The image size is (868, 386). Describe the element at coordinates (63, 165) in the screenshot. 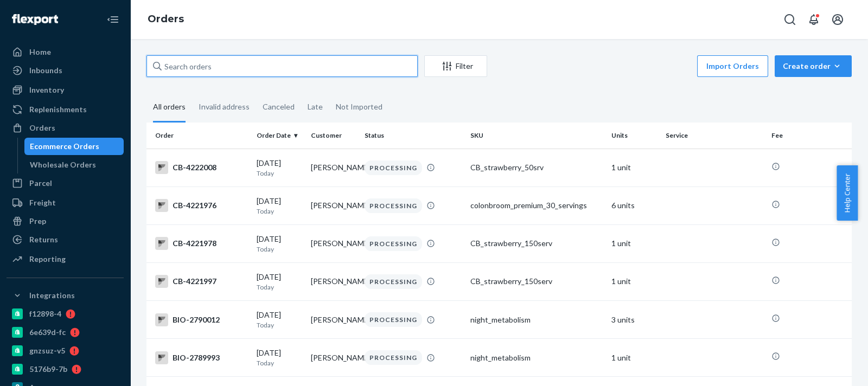

I see `div: Wholesale Orders` at that location.